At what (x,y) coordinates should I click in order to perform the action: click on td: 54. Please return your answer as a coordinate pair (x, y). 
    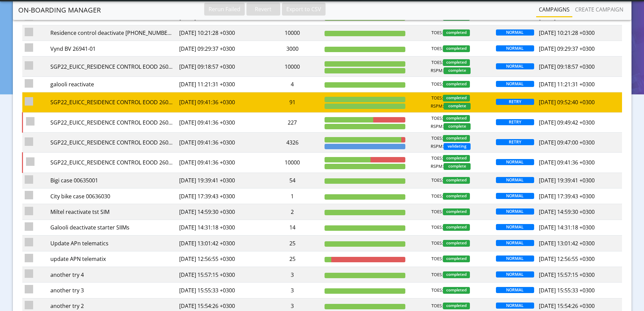
    Looking at the image, I should click on (292, 180).